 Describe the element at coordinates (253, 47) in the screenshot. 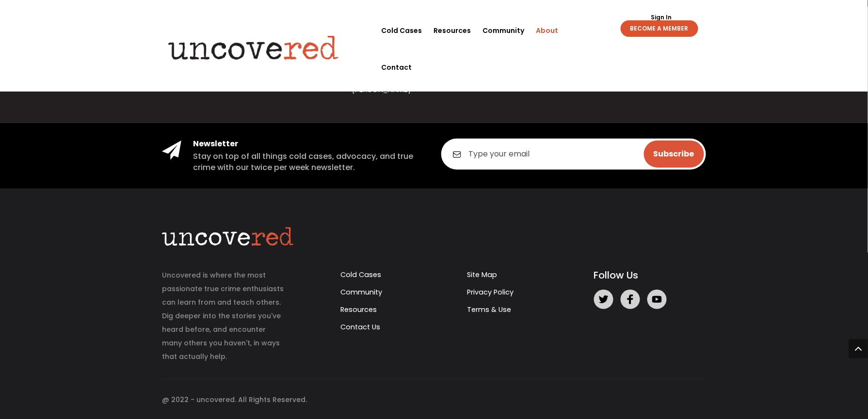

I see `img: Uncovered logo` at that location.